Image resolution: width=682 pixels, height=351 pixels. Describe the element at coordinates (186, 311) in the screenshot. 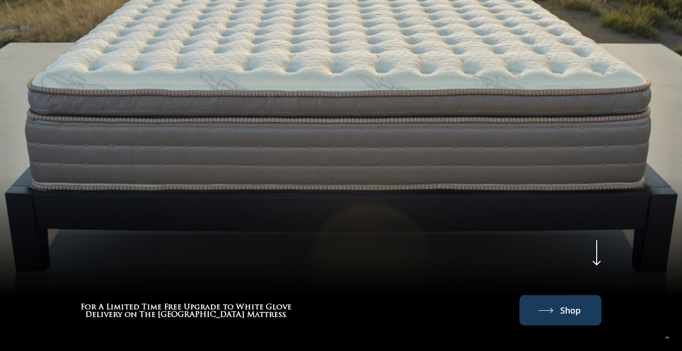

I see `h3: For A Limited Time Free Upgrade to White Glove Delivery on The Windsor Mattress.` at that location.